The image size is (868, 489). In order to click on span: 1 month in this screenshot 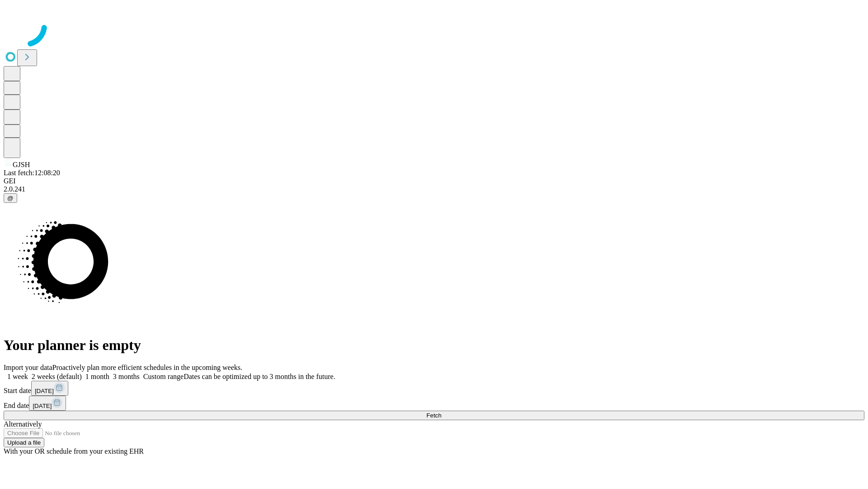, I will do `click(97, 376)`.